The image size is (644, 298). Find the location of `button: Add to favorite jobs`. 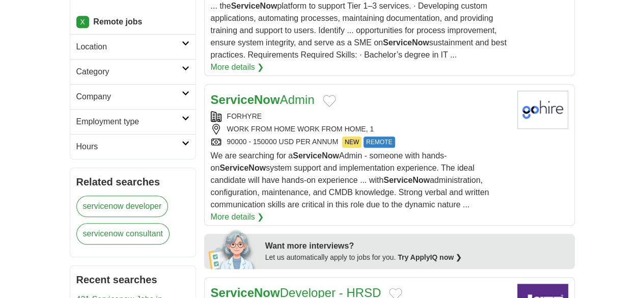

button: Add to favorite jobs is located at coordinates (330, 101).